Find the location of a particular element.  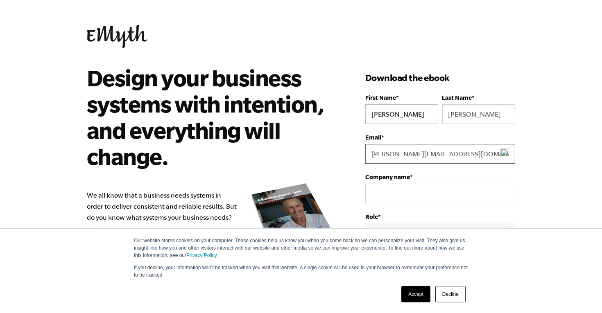

p: If you decline, your information won’t be tracked when you visit this website. A single cookie wi... is located at coordinates (301, 271).